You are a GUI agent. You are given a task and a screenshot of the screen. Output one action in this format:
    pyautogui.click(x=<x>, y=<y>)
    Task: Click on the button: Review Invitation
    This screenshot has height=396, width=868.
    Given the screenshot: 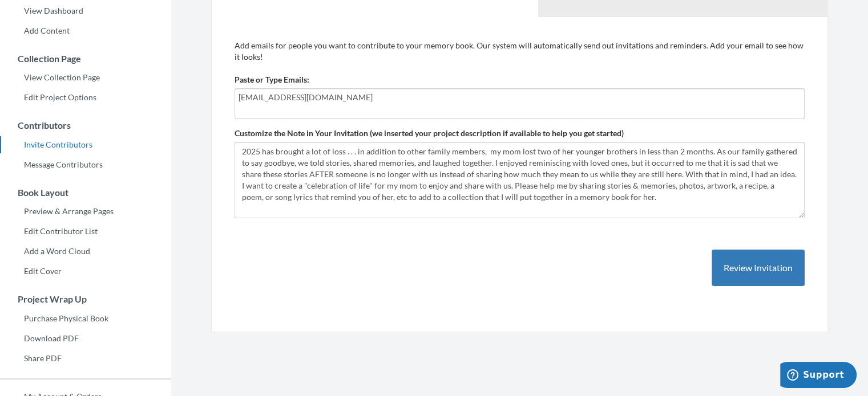 What is the action you would take?
    pyautogui.click(x=757, y=268)
    